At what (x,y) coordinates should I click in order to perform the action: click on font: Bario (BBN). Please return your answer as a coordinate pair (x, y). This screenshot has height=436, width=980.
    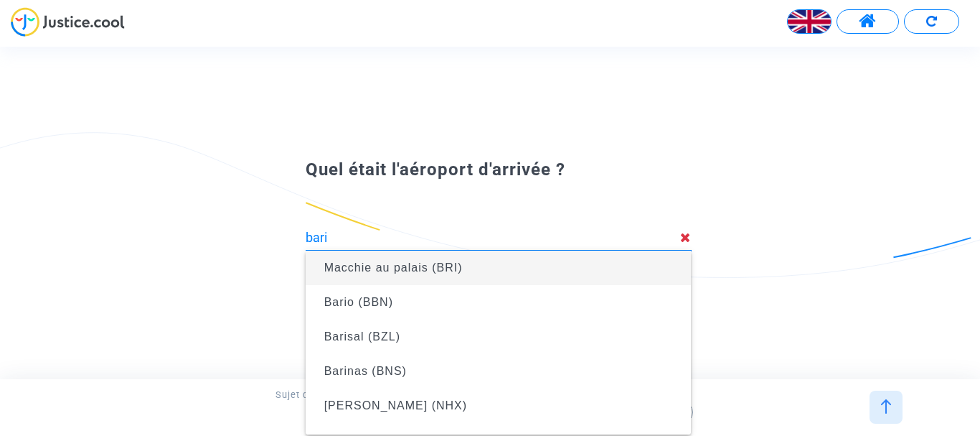
    Looking at the image, I should click on (359, 301).